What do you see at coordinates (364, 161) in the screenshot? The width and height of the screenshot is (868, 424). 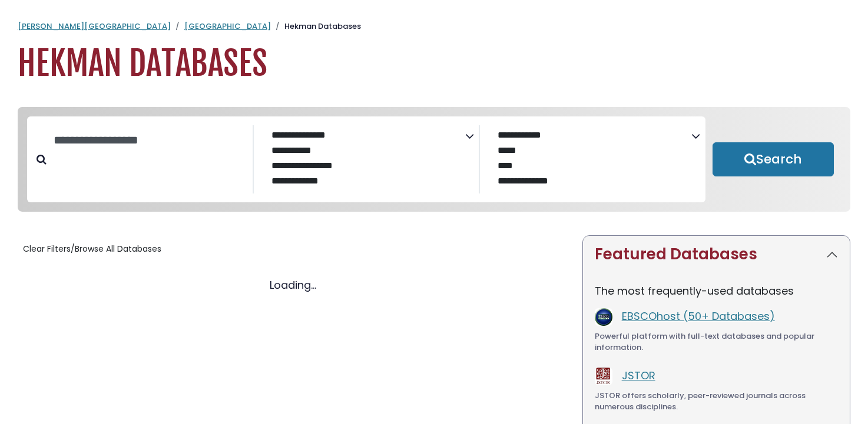 I see `select: Database Subject Filter` at bounding box center [364, 161].